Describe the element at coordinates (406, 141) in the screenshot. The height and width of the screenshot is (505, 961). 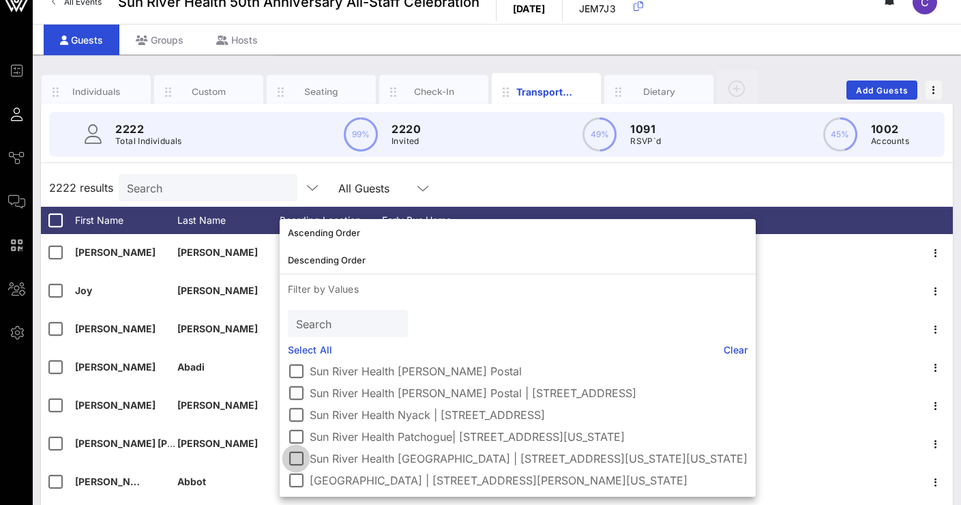
I see `p: Invited` at that location.